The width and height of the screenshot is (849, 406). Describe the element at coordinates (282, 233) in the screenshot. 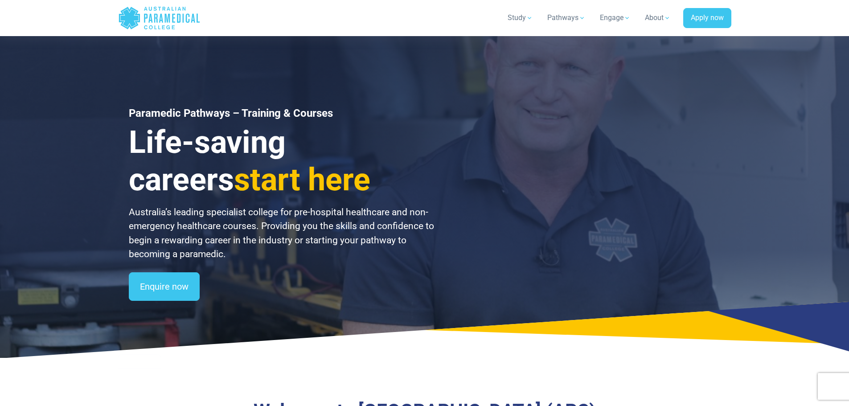

I see `p: Australia’s leading specialist college for pre-hospital healthcare and non-emergency healthcare c...` at that location.